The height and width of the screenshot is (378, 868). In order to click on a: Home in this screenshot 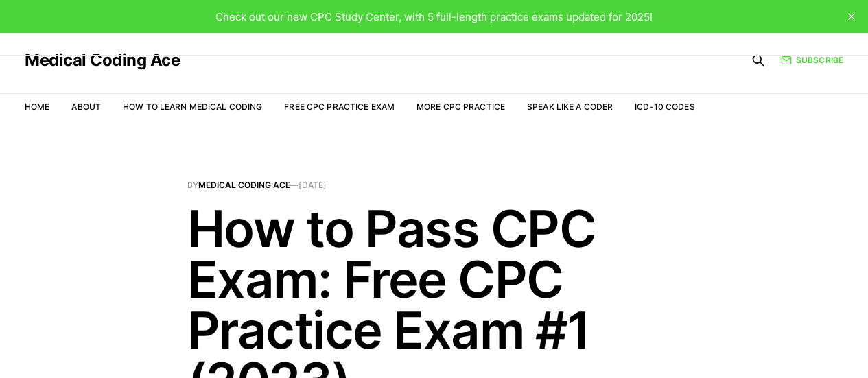, I will do `click(37, 106)`.